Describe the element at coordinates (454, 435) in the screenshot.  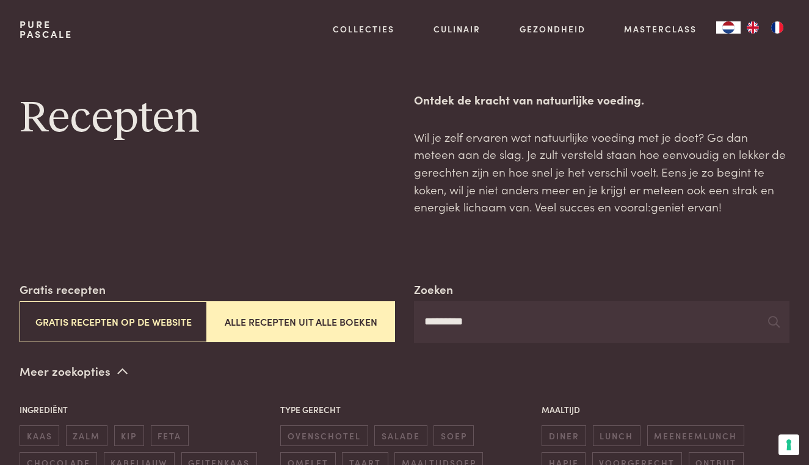
I see `span: soep` at that location.